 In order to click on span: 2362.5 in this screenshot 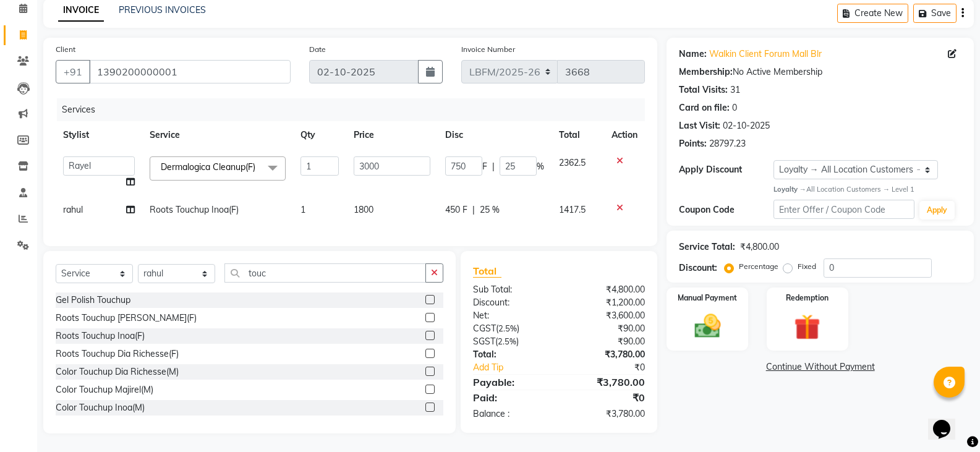, I will do `click(572, 163)`.